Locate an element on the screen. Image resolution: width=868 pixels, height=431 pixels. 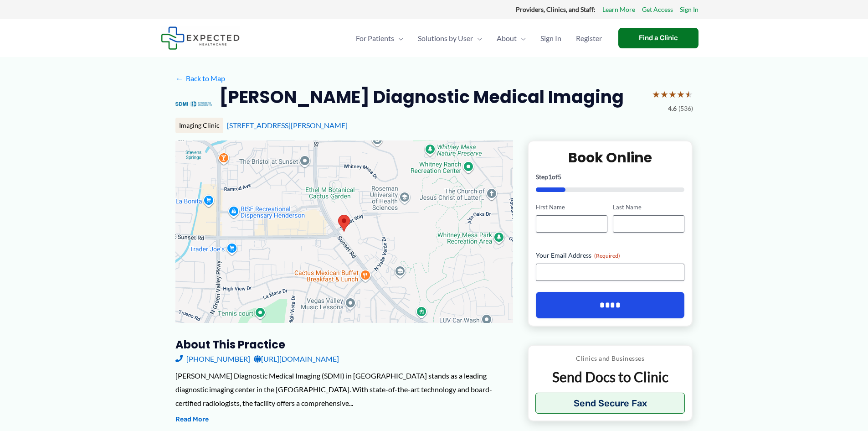
a: AboutMenu Toggle is located at coordinates (511, 39).